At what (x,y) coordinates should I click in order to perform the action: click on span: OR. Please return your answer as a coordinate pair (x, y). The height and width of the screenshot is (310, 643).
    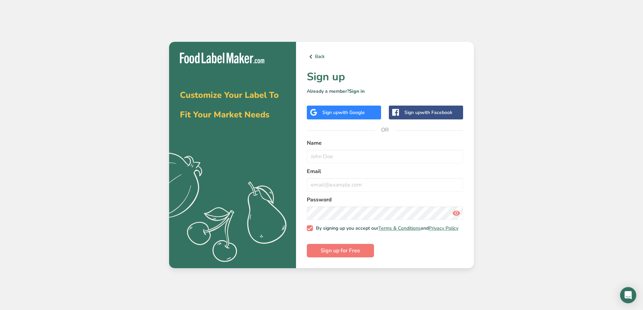
    Looking at the image, I should click on (385, 130).